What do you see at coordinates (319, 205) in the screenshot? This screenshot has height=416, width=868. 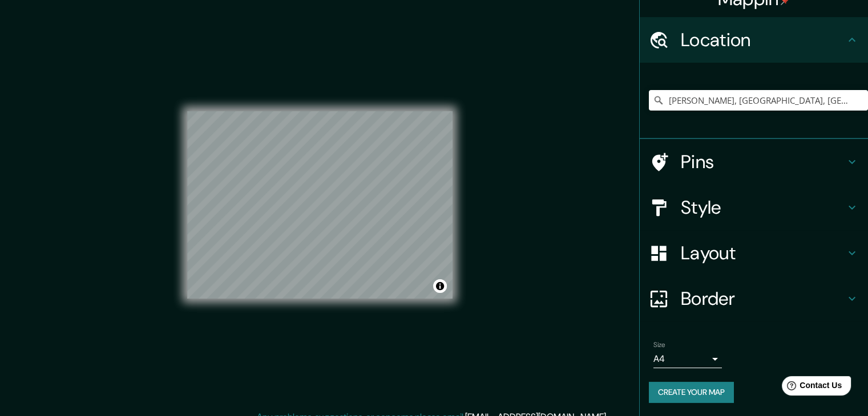 I see `canvas: Map` at bounding box center [319, 205].